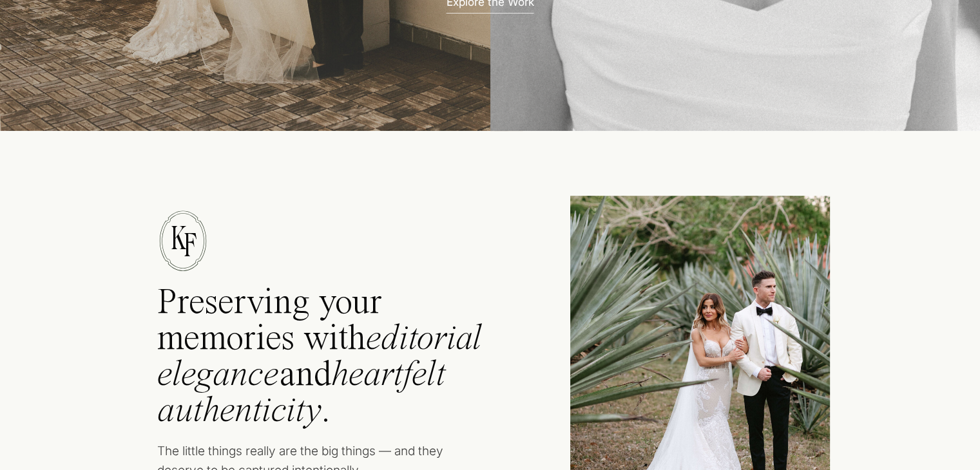  What do you see at coordinates (179, 237) in the screenshot?
I see `p: K` at bounding box center [179, 237].